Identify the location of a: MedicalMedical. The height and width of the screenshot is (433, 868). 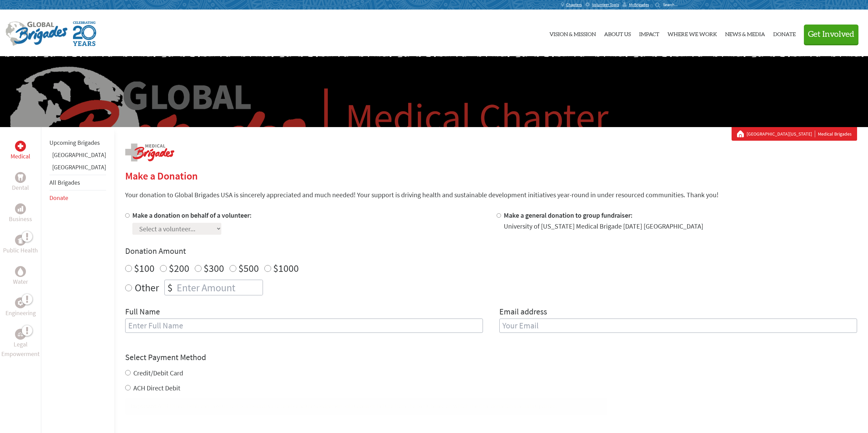
(21, 151).